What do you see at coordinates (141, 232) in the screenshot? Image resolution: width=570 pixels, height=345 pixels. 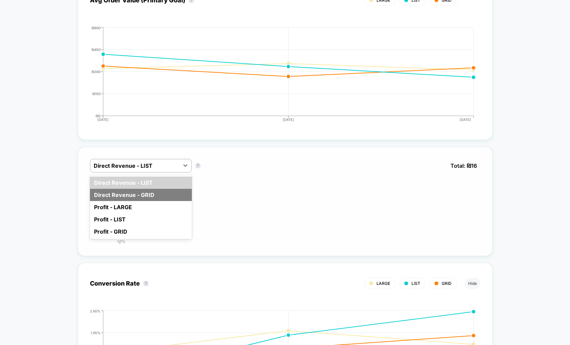 I see `div: Profit - GRID` at bounding box center [141, 232].